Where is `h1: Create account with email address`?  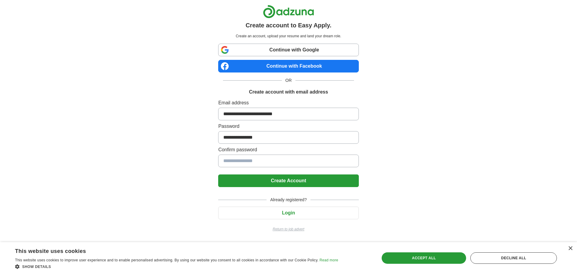 h1: Create account with email address is located at coordinates (288, 92).